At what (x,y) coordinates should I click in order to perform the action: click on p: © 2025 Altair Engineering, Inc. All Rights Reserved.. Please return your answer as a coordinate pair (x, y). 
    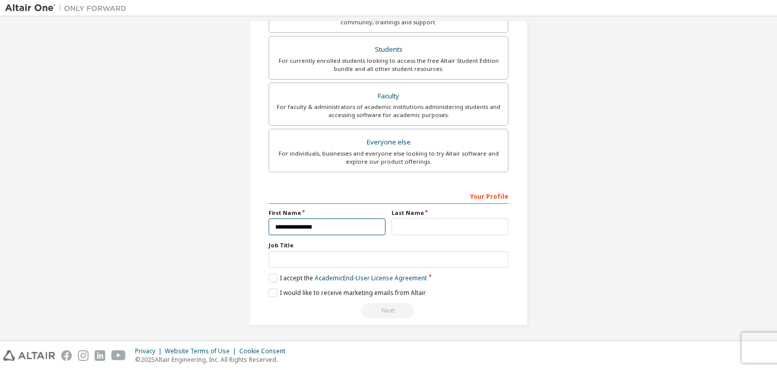
    Looking at the image, I should click on (213, 359).